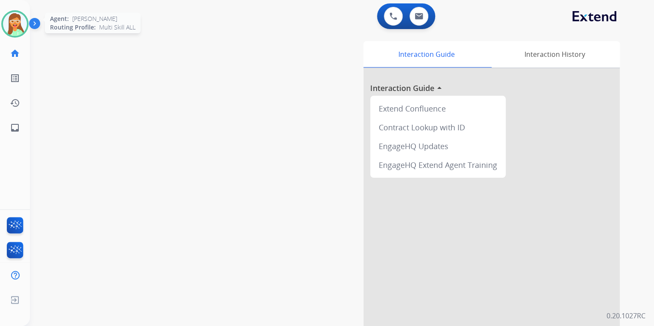 The height and width of the screenshot is (326, 654). Describe the element at coordinates (426, 54) in the screenshot. I see `div: Interaction Guide` at that location.